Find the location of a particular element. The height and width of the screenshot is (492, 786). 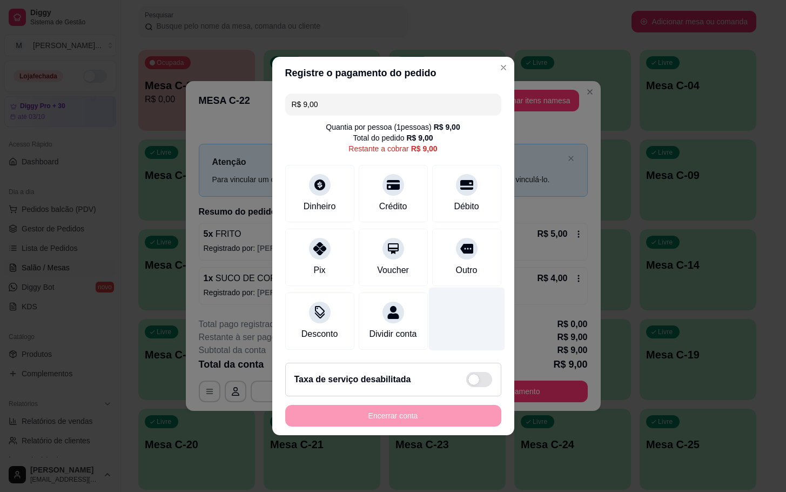

div: Pix is located at coordinates (319, 270).